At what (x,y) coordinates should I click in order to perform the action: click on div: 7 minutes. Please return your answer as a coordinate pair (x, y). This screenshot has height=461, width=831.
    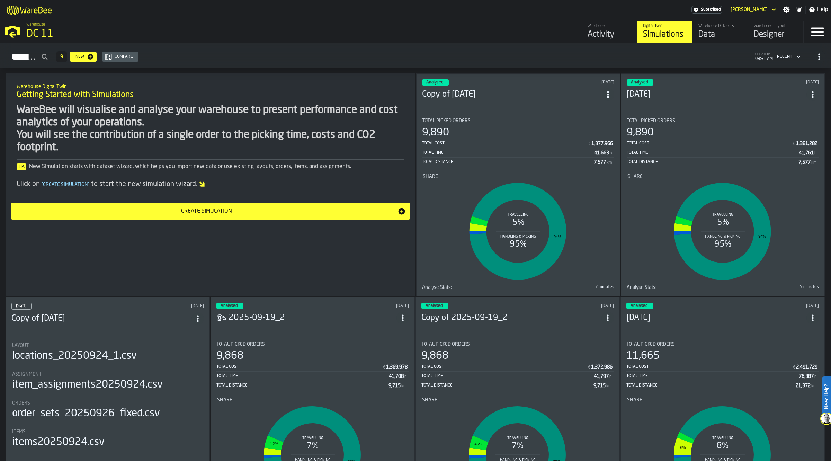
    Looking at the image, I should click on (567, 287).